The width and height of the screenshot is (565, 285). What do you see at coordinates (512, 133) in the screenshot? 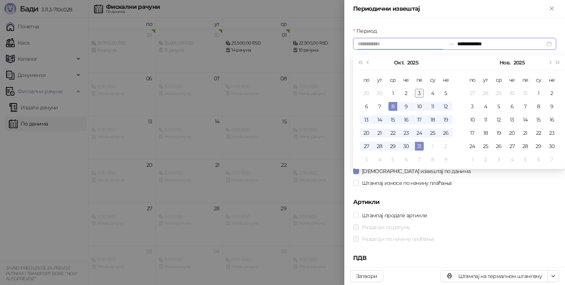
I see `td: 2025-11-20` at bounding box center [512, 133].